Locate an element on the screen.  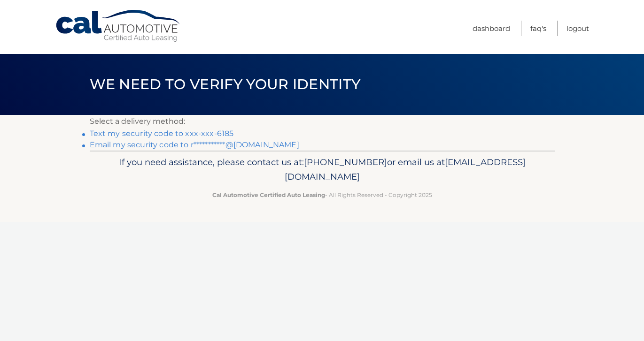
a: FAQ's is located at coordinates (538, 28).